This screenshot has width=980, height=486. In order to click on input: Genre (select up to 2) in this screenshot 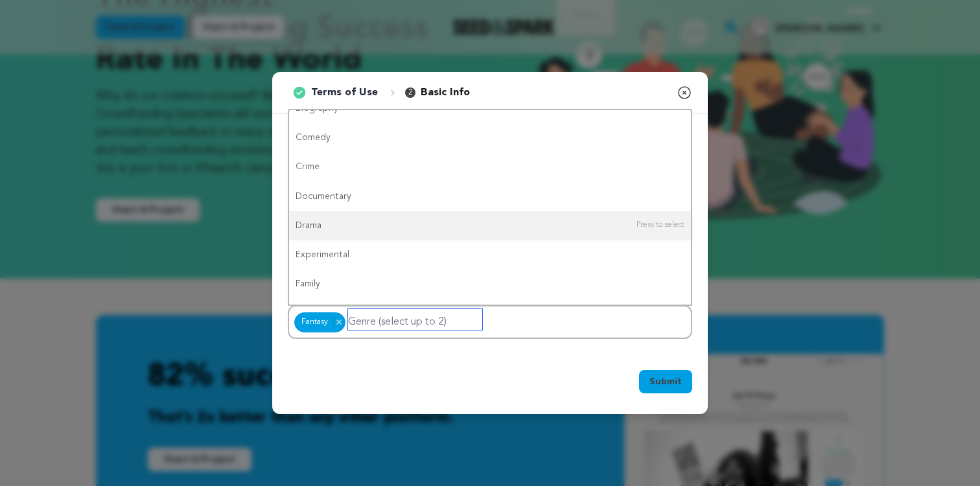, I will do `click(415, 320)`.